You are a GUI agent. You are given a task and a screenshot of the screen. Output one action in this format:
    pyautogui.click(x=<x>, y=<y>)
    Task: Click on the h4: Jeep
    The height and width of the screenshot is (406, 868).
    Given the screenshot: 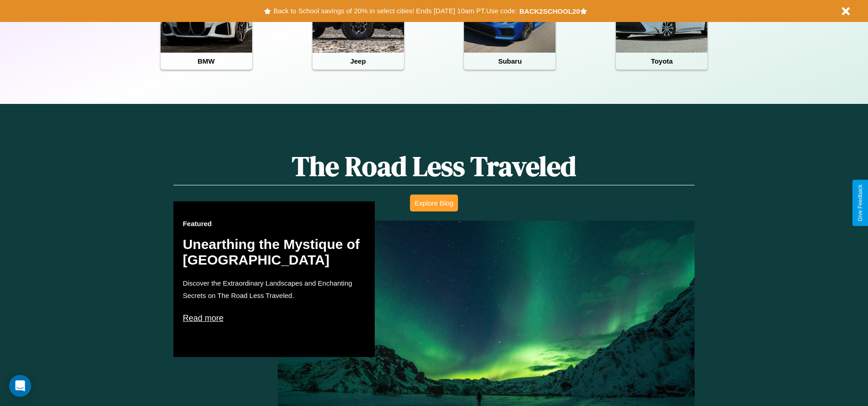 What is the action you would take?
    pyautogui.click(x=358, y=61)
    